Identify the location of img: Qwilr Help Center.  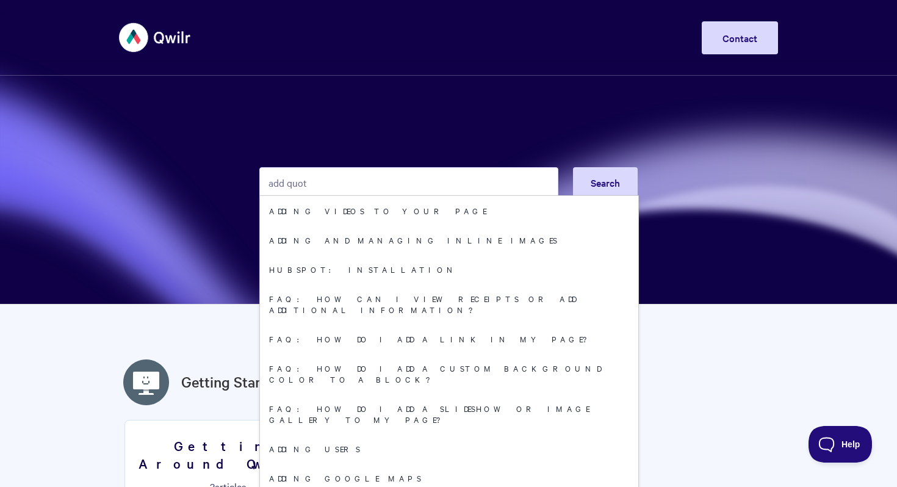
(155, 37).